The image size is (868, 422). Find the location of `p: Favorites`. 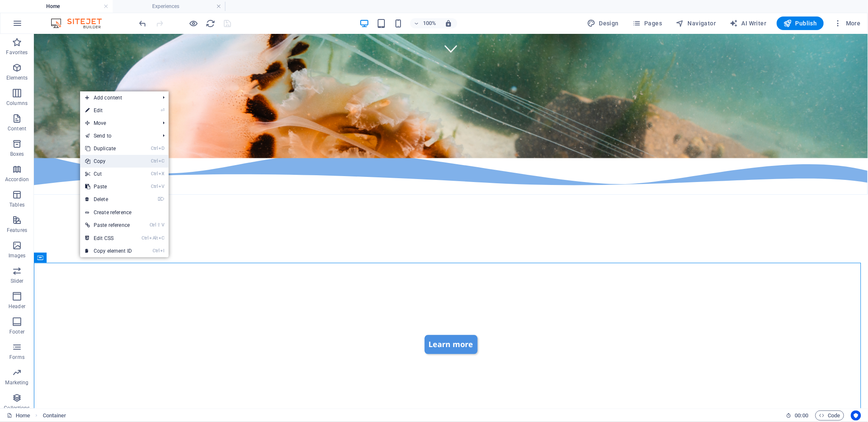

p: Favorites is located at coordinates (17, 53).